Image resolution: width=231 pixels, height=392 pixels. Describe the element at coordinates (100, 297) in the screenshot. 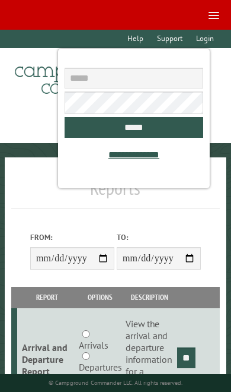

I see `th: Options` at that location.